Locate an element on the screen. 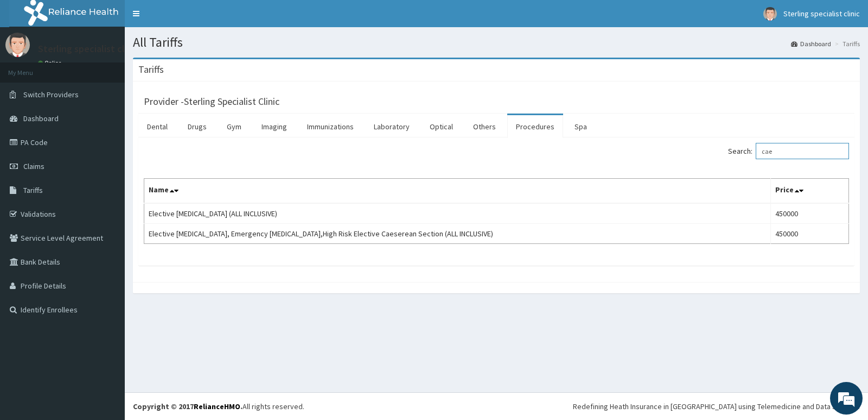 Image resolution: width=868 pixels, height=420 pixels. img: d_794563401_company_1708531726252_794563401 is located at coordinates (32, 68).